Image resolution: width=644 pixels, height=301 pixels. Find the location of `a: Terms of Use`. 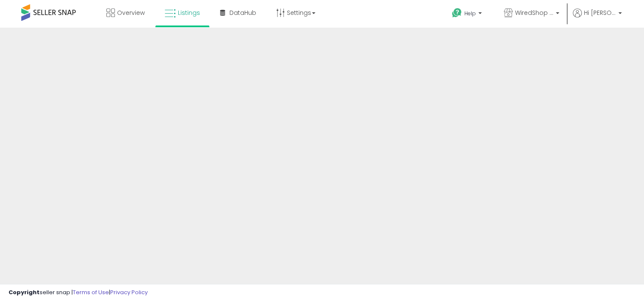

a: Terms of Use is located at coordinates (91, 292).